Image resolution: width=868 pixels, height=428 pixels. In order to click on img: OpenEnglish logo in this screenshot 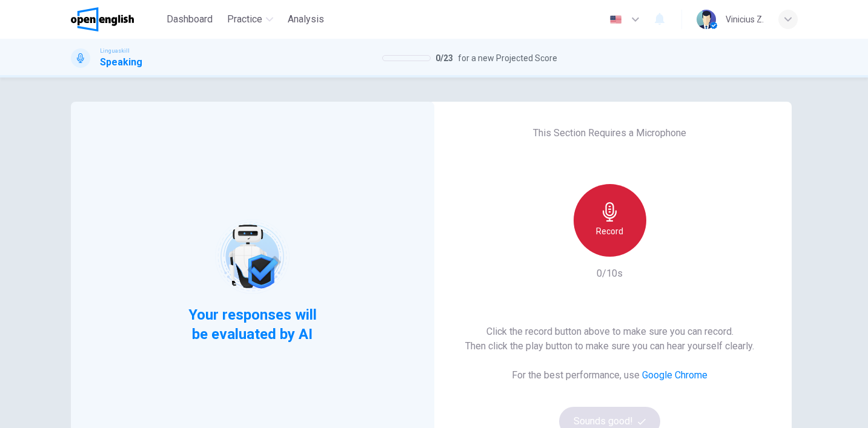, I will do `click(102, 20)`.